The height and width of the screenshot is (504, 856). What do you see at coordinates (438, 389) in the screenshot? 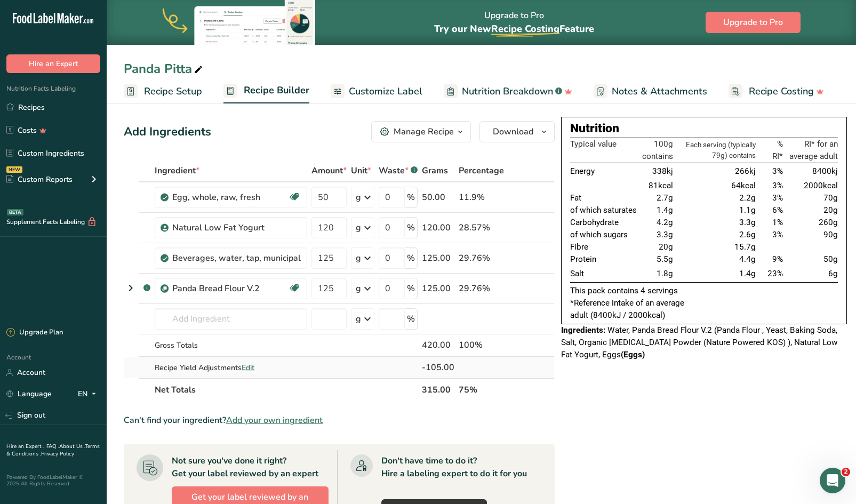
I see `th: 315.00` at bounding box center [438, 389].